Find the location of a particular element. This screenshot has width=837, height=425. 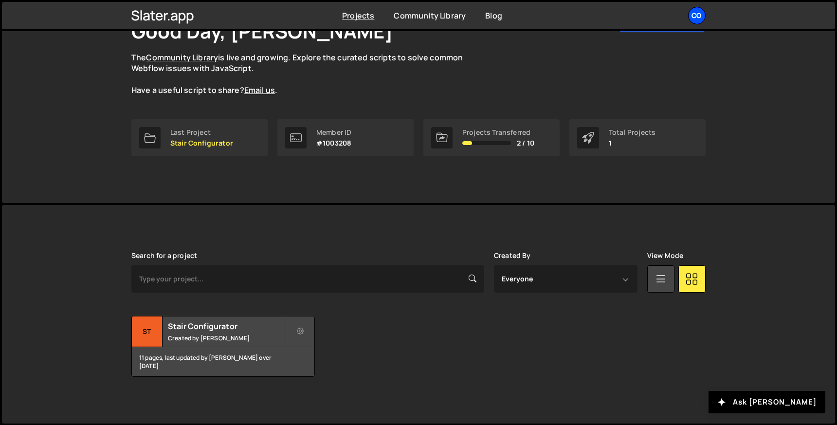

div: Member ID is located at coordinates (334, 132).